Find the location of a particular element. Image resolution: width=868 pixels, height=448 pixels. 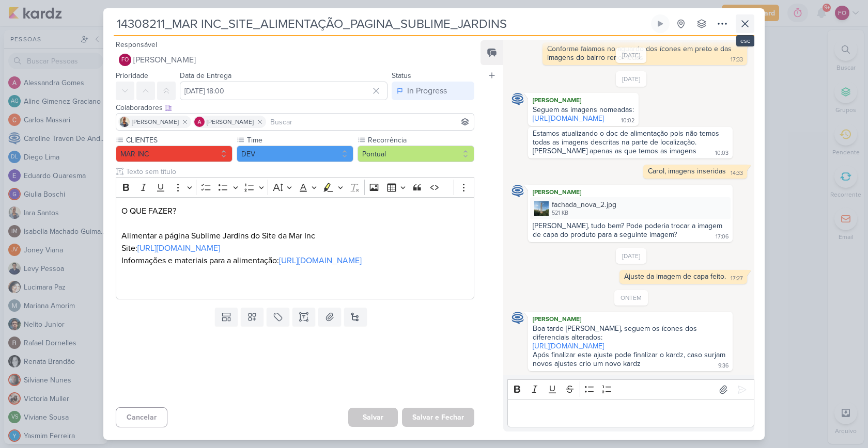

button: Pontual is located at coordinates (416, 154).